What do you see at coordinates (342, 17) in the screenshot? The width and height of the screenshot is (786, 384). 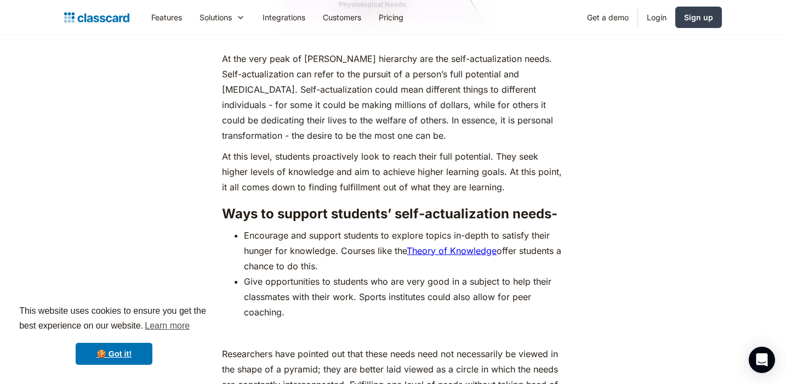 I see `a: Customers` at bounding box center [342, 17].